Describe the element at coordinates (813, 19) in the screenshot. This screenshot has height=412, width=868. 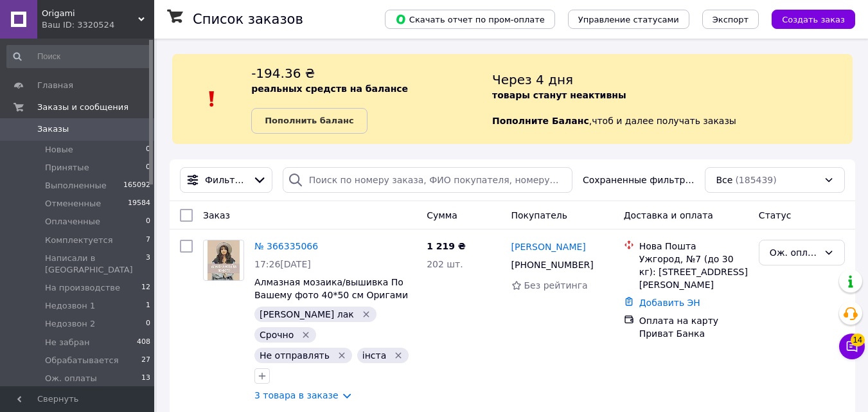
I see `button: Создать заказ` at that location.